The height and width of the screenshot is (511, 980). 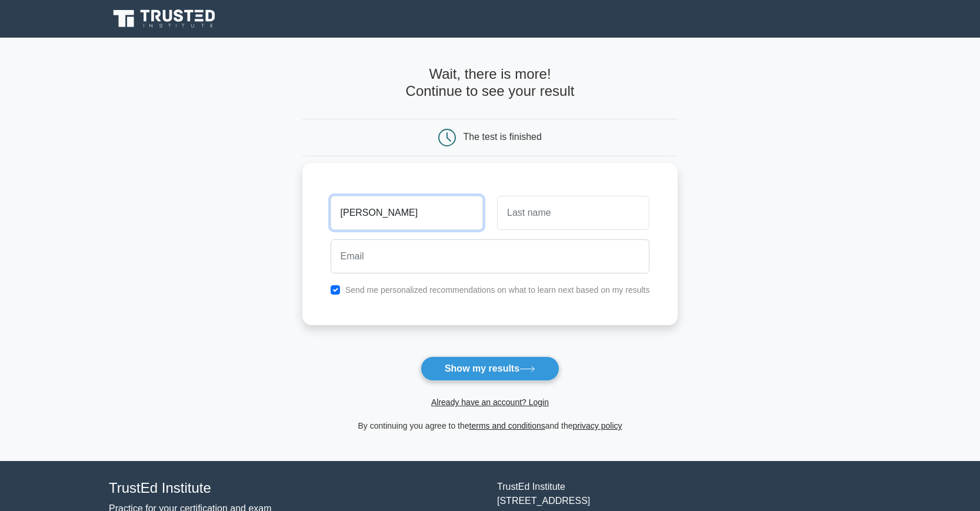 What do you see at coordinates (490, 256) in the screenshot?
I see `input: Email` at bounding box center [490, 256].